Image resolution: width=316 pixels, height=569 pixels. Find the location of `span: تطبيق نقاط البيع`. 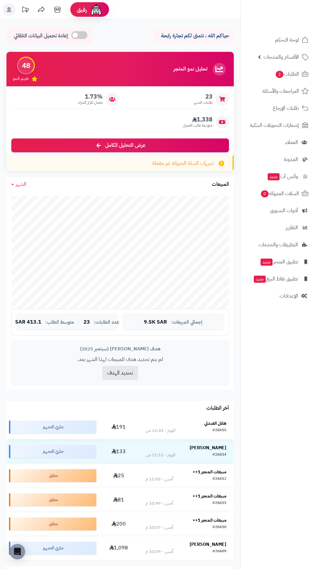

span: تطبيق نقاط البيع is located at coordinates (275, 279).